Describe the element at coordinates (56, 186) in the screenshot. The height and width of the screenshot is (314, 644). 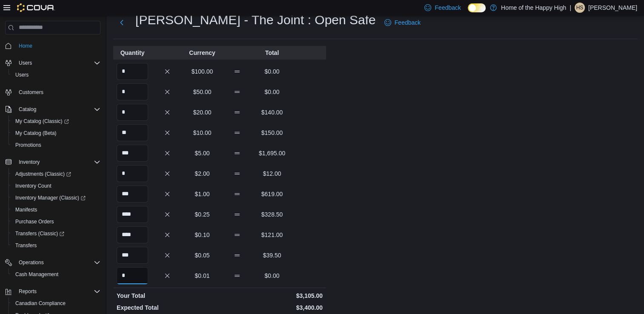
I see `button: Inventory Count` at that location.